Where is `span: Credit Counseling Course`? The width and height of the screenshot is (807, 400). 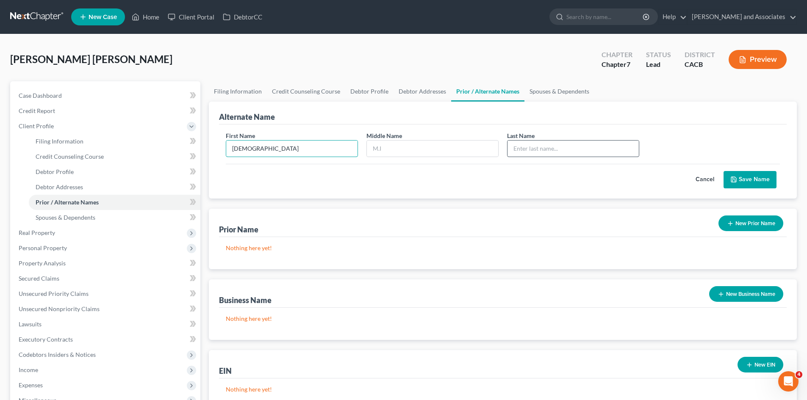 span: Credit Counseling Course is located at coordinates (69, 156).